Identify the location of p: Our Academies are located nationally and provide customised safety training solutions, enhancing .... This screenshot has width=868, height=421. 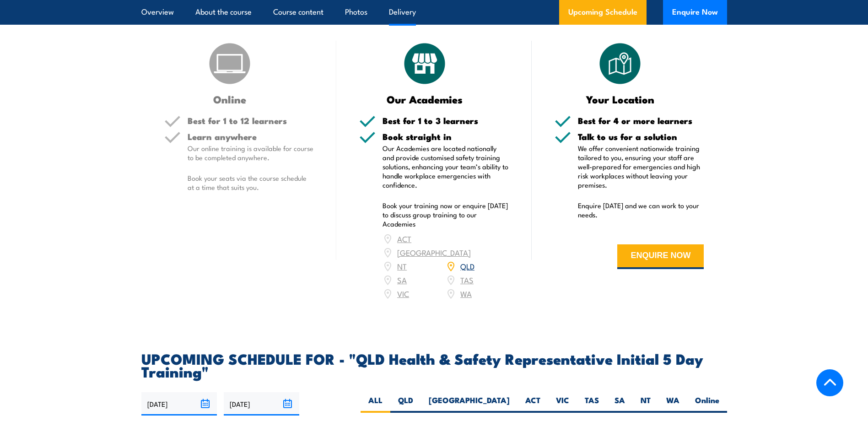
(446, 166).